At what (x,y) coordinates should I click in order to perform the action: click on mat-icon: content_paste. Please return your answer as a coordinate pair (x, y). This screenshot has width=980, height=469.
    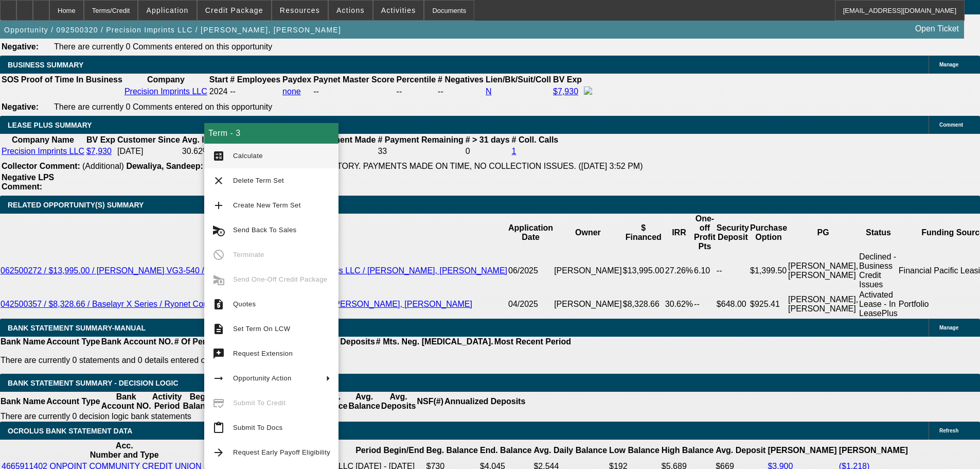
    Looking at the image, I should click on (218, 428).